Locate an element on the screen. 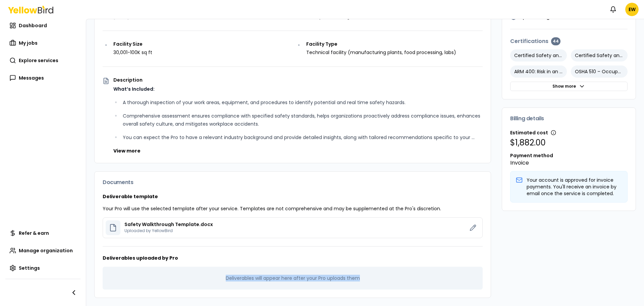 Image resolution: width=644 pixels, height=306 pixels. div: 44 is located at coordinates (556, 42).